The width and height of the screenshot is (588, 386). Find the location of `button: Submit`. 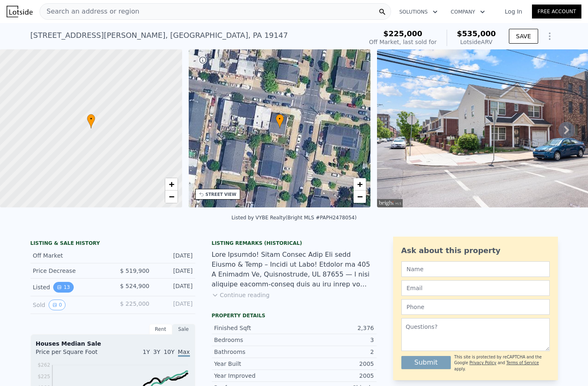

button: Submit is located at coordinates (426, 363).